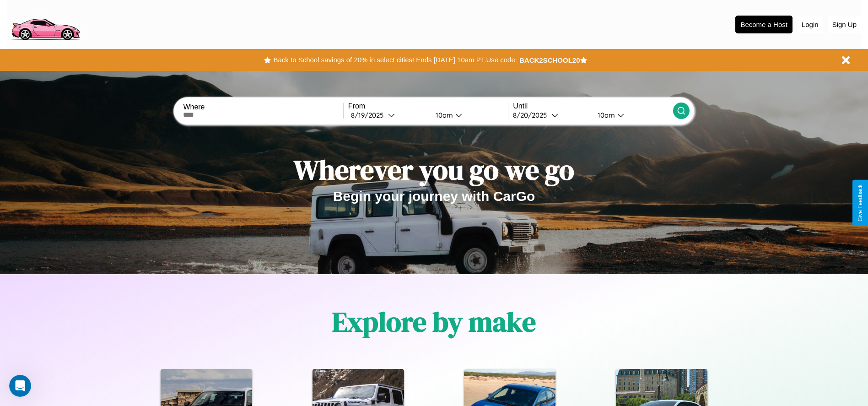  I want to click on h1: Explore by make, so click(433, 322).